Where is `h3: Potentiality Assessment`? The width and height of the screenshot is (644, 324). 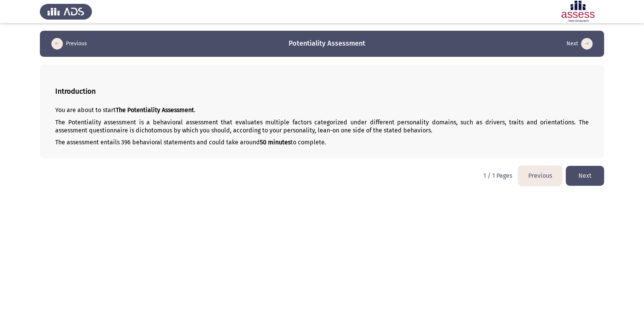
h3: Potentiality Assessment is located at coordinates (327, 44).